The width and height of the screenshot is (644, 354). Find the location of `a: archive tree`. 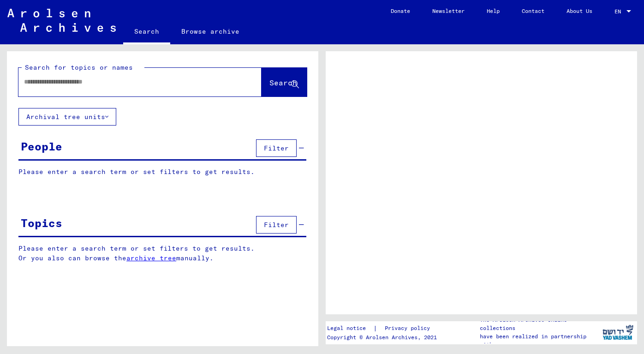

a: archive tree is located at coordinates (151, 258).